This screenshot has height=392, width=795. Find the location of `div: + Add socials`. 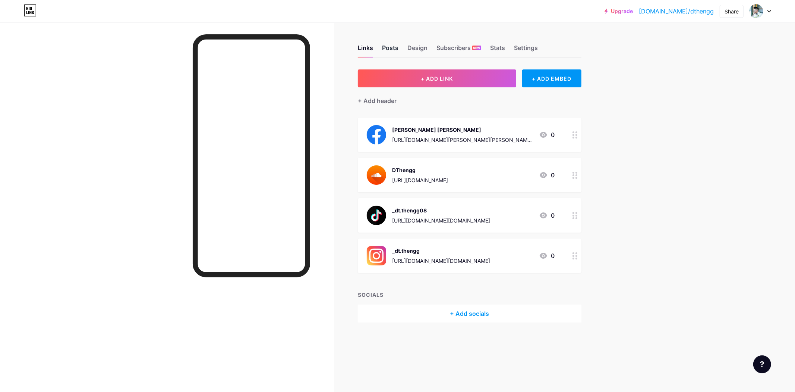

div: + Add socials is located at coordinates (470, 313).